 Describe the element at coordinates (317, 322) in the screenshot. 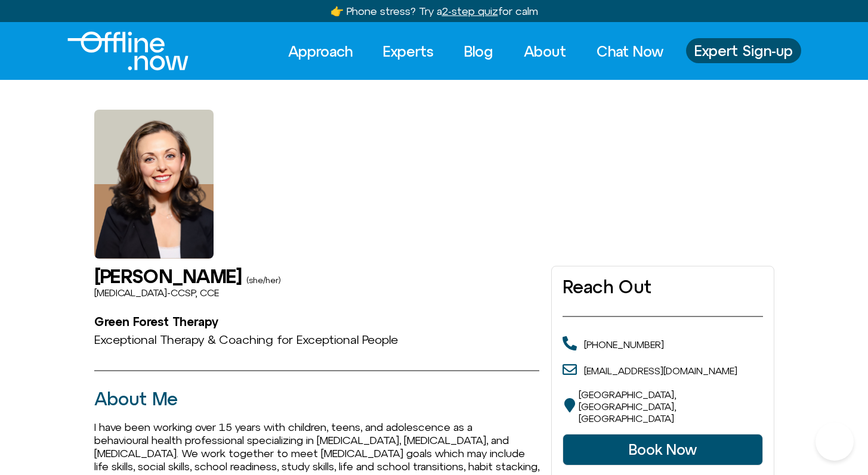

I see `h3: Green Forest Therapy` at that location.